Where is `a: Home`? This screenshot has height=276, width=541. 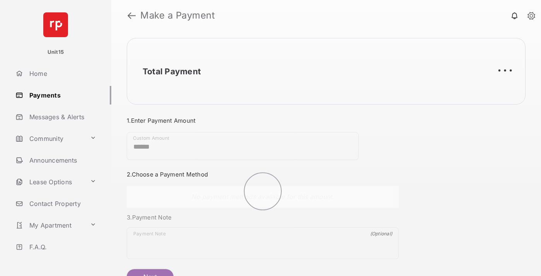
a: Home is located at coordinates (62, 73).